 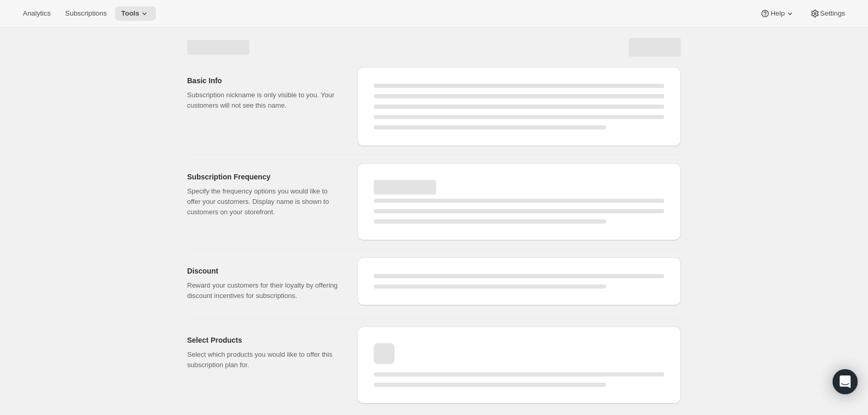 I want to click on button: Subscriptions, so click(x=86, y=14).